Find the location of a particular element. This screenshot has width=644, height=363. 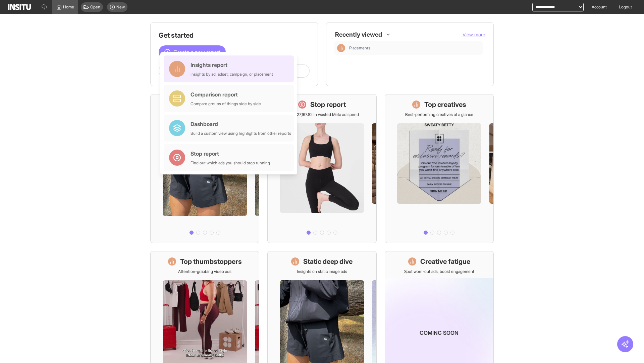

a: What's live nowSee all active ads instantly is located at coordinates (205, 169).